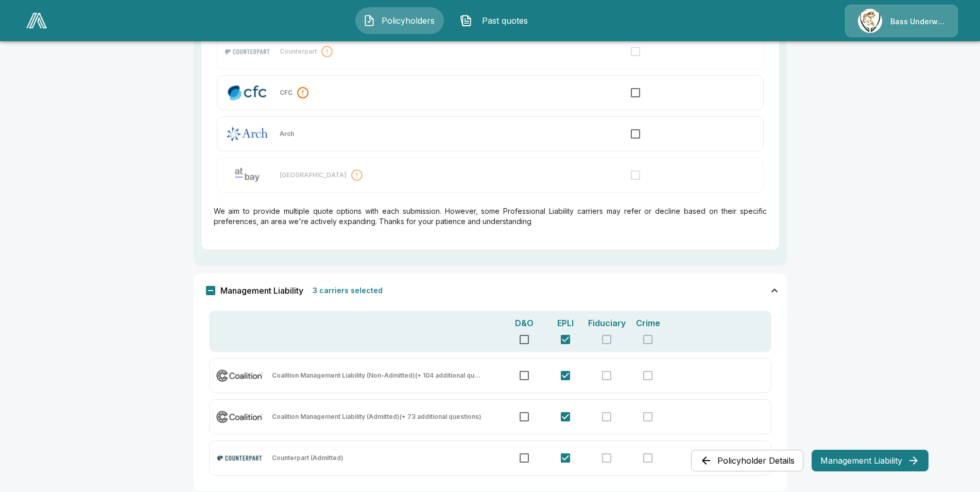 The height and width of the screenshot is (492, 980). What do you see at coordinates (490, 217) in the screenshot?
I see `p: We aim to provide multiple quote options with each submission. However, some Professional Liabili...` at bounding box center [490, 217].